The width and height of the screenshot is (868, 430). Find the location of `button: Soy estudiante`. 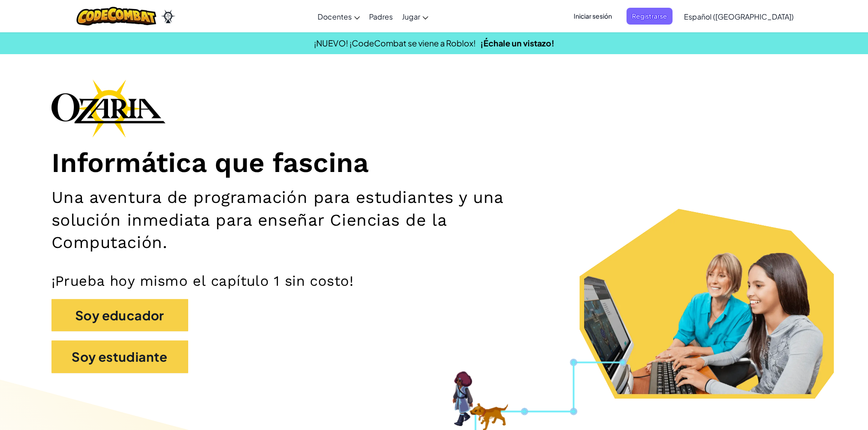

button: Soy estudiante is located at coordinates (120, 357).